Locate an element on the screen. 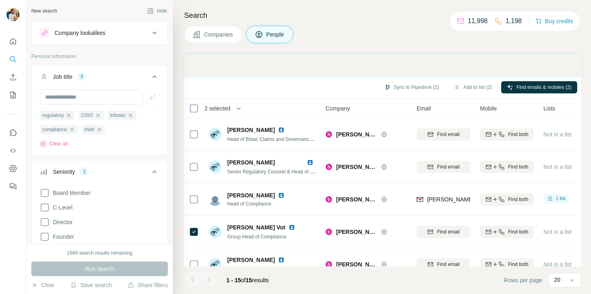 Image resolution: width=591 pixels, height=294 pixels. span: Lists is located at coordinates (549, 108).